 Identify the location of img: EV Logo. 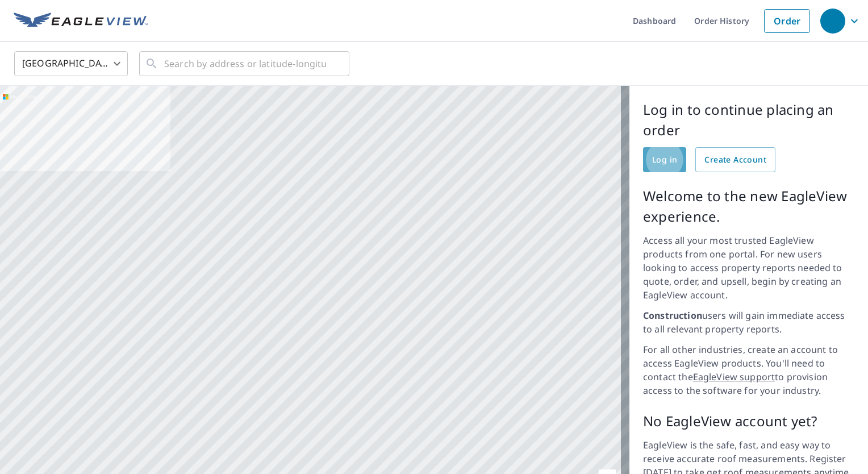
(80, 21).